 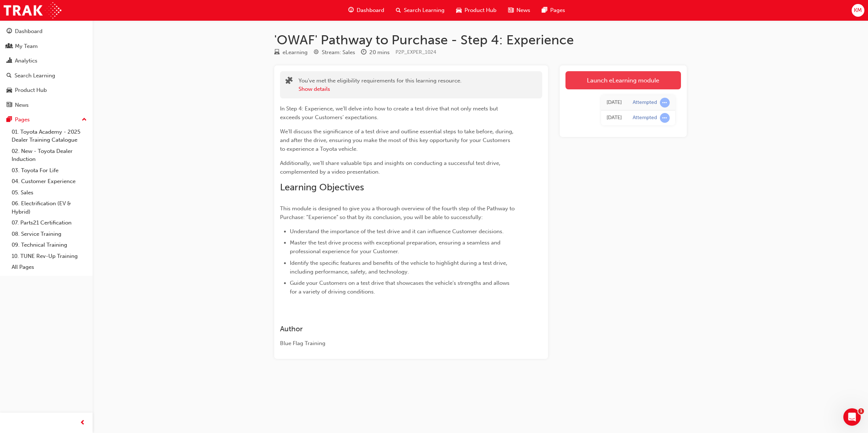 I want to click on button: DashboardMy TeamAnalyticsSearch LearningProduct HubNews, so click(x=46, y=68).